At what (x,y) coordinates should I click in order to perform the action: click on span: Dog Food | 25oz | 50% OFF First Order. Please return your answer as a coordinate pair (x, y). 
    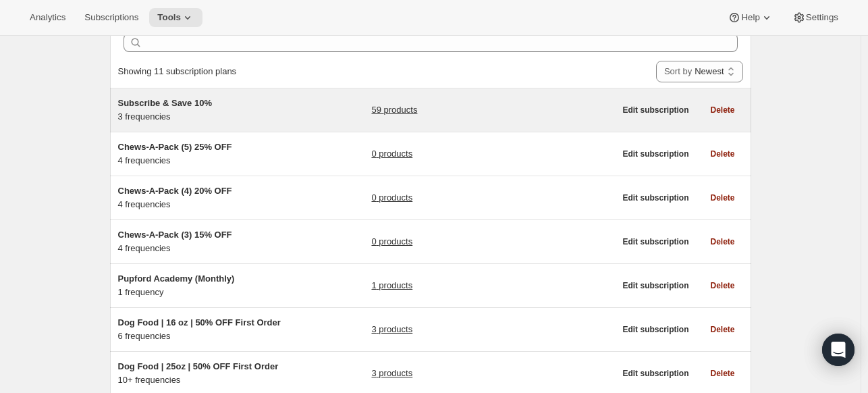
    Looking at the image, I should click on (198, 367).